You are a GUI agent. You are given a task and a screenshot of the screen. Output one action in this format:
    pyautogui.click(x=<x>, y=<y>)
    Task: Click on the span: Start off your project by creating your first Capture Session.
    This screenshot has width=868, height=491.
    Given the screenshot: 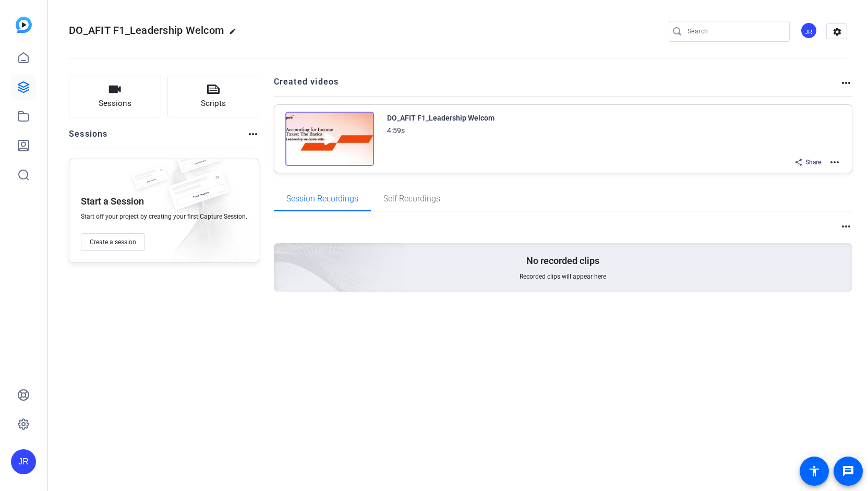 What is the action you would take?
    pyautogui.click(x=164, y=217)
    